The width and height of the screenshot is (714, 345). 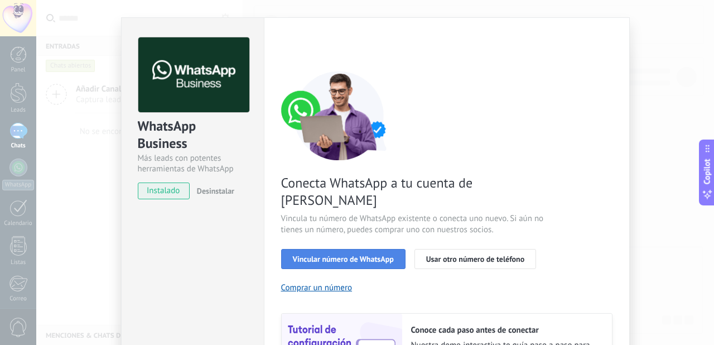 I want to click on button: Desinstalar, so click(x=213, y=191).